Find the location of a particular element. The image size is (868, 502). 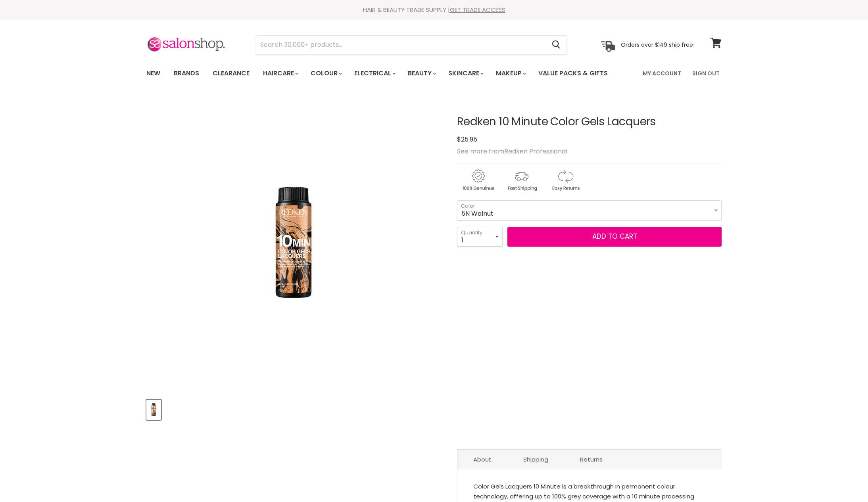

p: Orders over $149 ship free! is located at coordinates (658, 45).